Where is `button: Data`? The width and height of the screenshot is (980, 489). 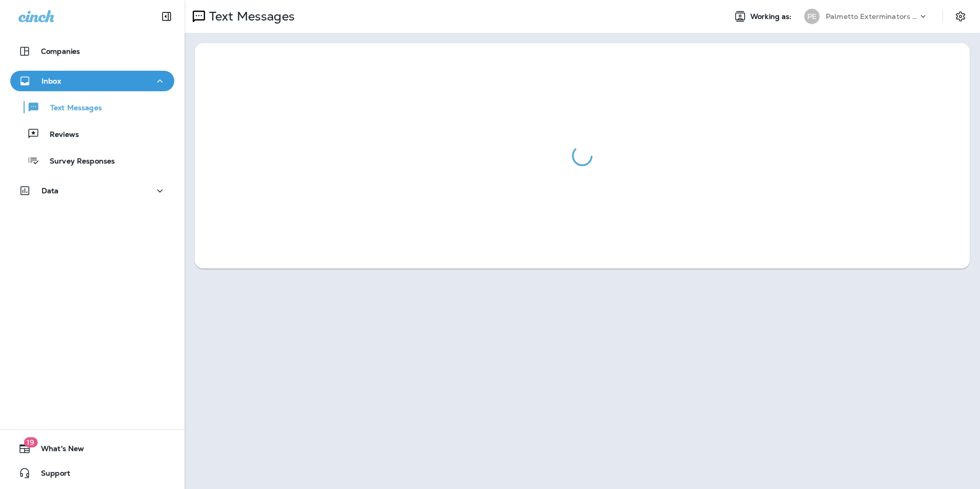
button: Data is located at coordinates (92, 191).